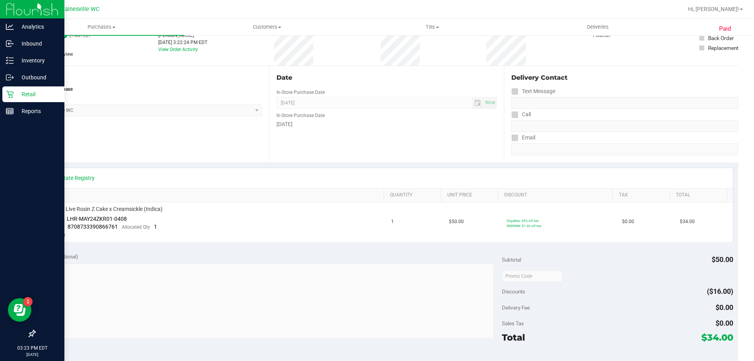 The height and width of the screenshot is (361, 754). What do you see at coordinates (471, 195) in the screenshot?
I see `a: Unit Price` at bounding box center [471, 195].